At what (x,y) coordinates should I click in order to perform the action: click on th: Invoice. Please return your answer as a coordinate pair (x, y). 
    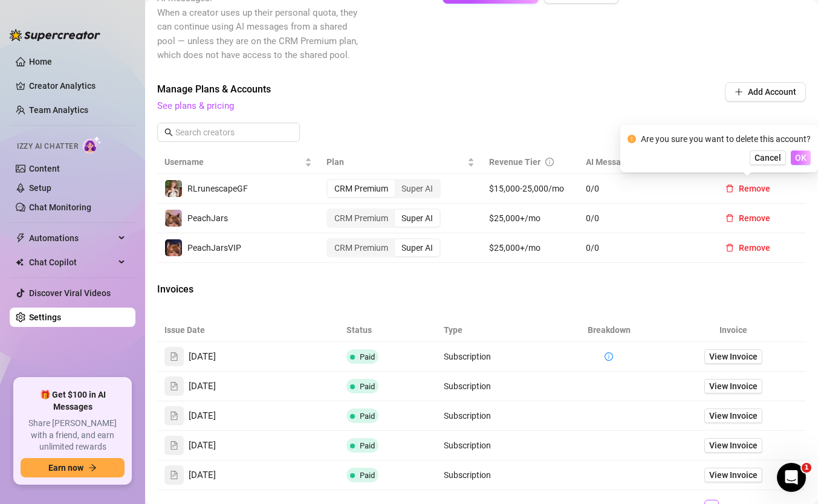
    Looking at the image, I should click on (733, 330).